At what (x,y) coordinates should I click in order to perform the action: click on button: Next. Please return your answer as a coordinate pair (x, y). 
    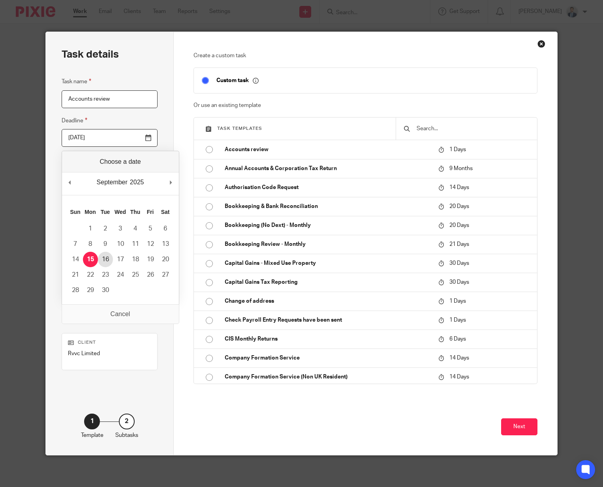
    Looking at the image, I should click on (519, 427).